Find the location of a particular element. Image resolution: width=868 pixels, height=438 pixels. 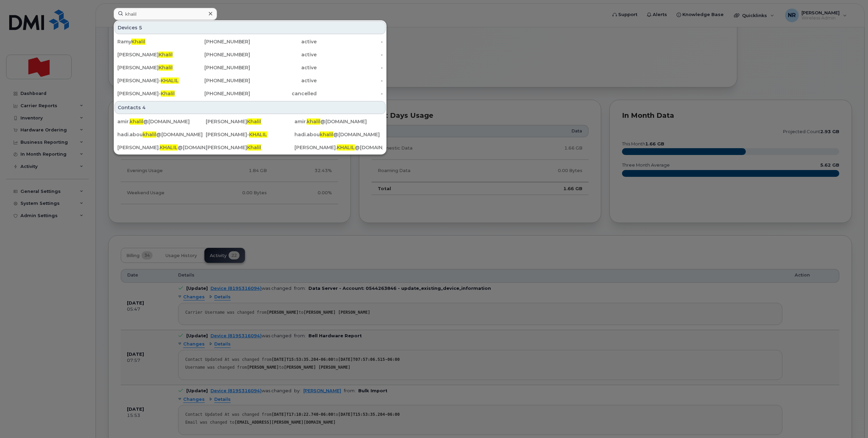

div: Devices is located at coordinates (250, 28).